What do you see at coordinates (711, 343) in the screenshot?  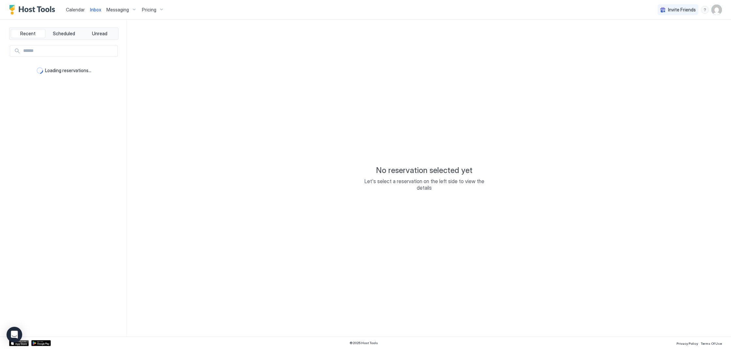 I see `a: Terms Of Use` at bounding box center [711, 343].